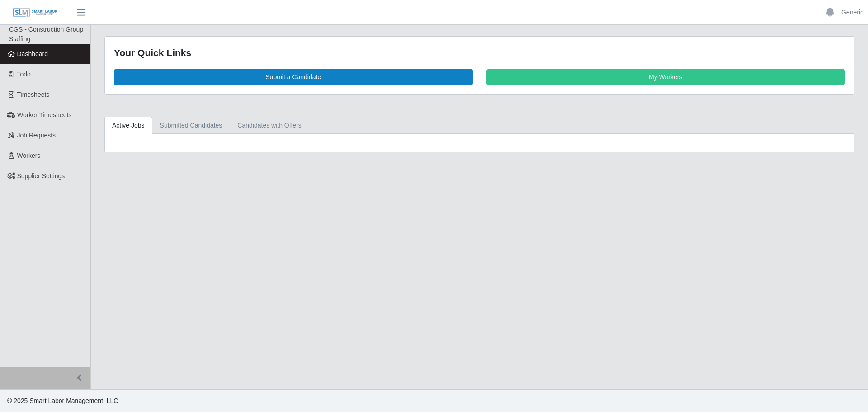  What do you see at coordinates (479, 53) in the screenshot?
I see `div: Your Quick Links` at bounding box center [479, 53].